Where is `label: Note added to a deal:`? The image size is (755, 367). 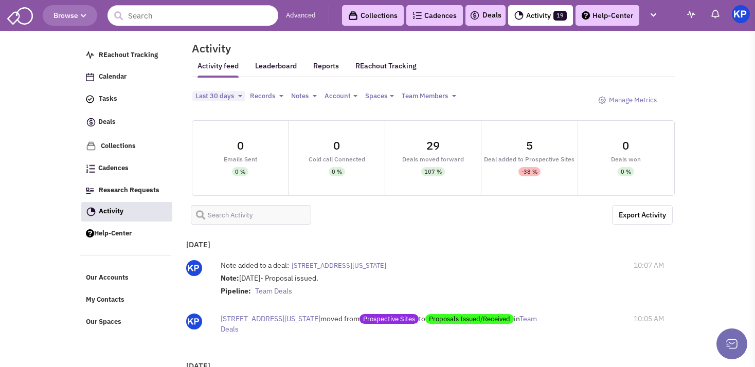
label: Note added to a deal: is located at coordinates (254, 265).